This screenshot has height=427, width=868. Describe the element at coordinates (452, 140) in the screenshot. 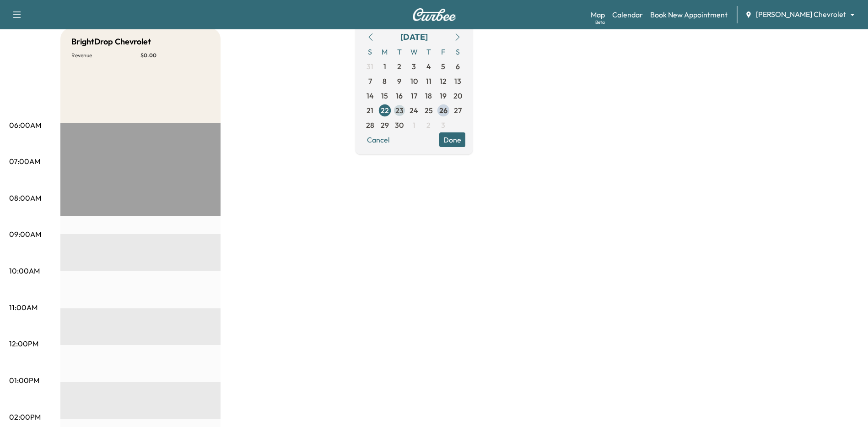

I see `button: Done` at that location.